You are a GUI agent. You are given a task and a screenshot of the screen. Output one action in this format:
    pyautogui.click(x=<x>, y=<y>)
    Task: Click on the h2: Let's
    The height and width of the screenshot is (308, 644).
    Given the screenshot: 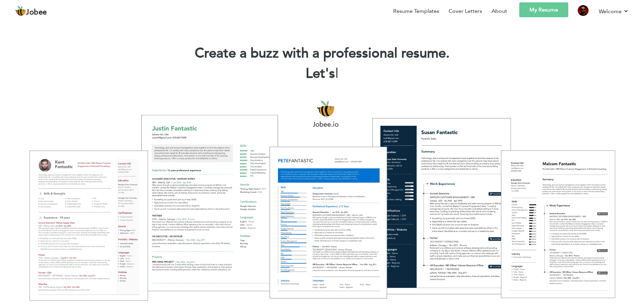 What is the action you would take?
    pyautogui.click(x=322, y=74)
    